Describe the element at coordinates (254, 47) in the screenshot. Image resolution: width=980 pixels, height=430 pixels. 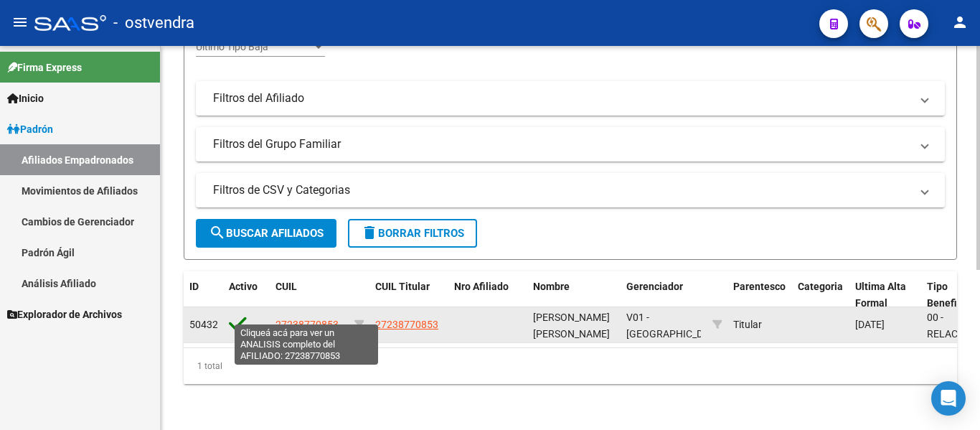
I see `span: Ultimo Tipo Baja` at that location.